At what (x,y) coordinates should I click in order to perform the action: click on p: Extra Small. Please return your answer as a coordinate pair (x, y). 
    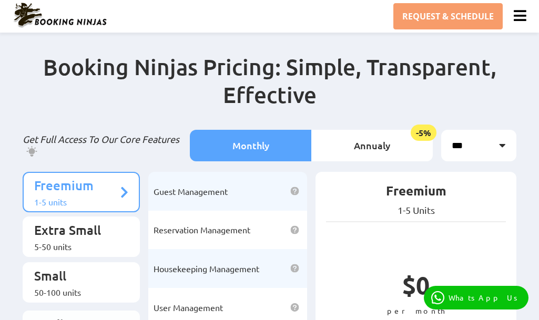
    Looking at the image, I should click on (76, 231).